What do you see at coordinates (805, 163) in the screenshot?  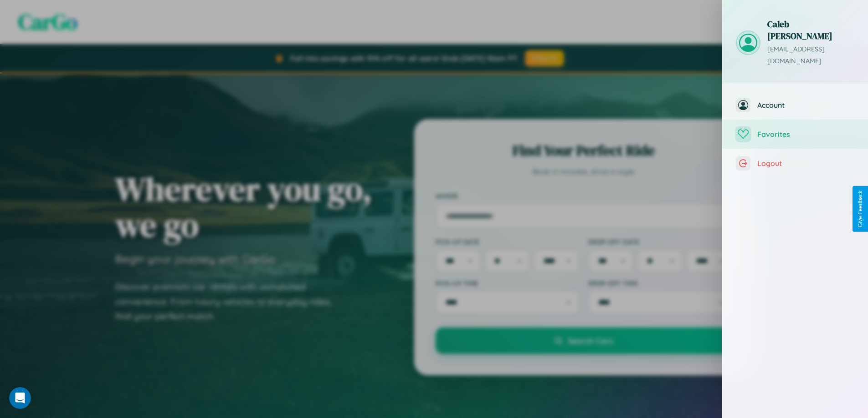 I see `span: Logout` at bounding box center [805, 163].